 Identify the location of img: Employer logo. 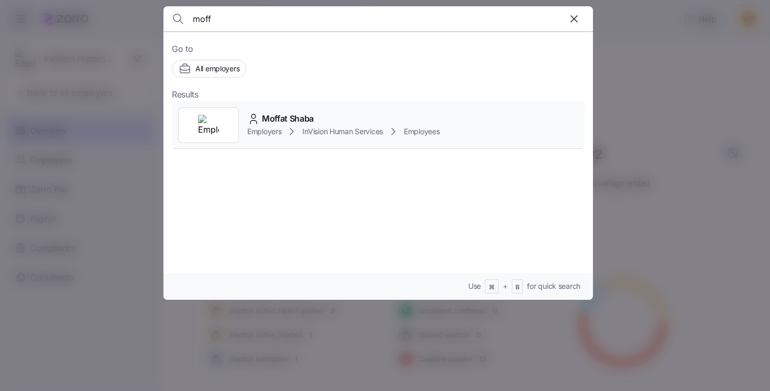
(208, 125).